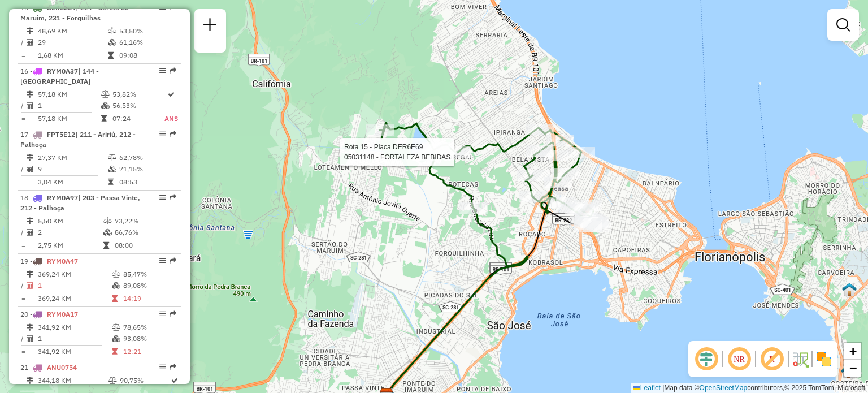 The image size is (868, 393). What do you see at coordinates (70, 221) in the screenshot?
I see `td: 5,50 KM` at bounding box center [70, 221].